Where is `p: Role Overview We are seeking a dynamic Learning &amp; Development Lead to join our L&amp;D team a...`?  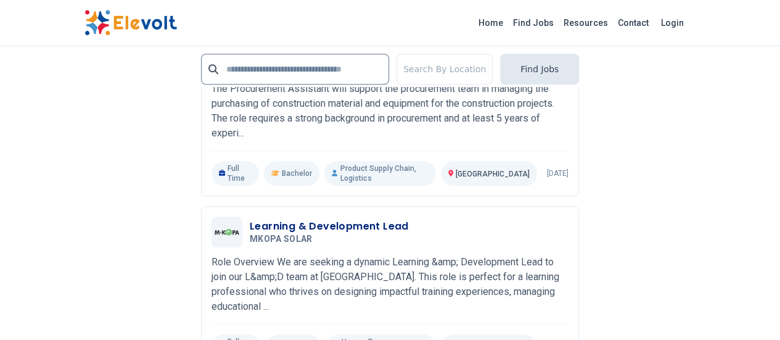 p: Role Overview We are seeking a dynamic Learning &amp; Development Lead to join our L&amp;D team a... is located at coordinates (390, 284).